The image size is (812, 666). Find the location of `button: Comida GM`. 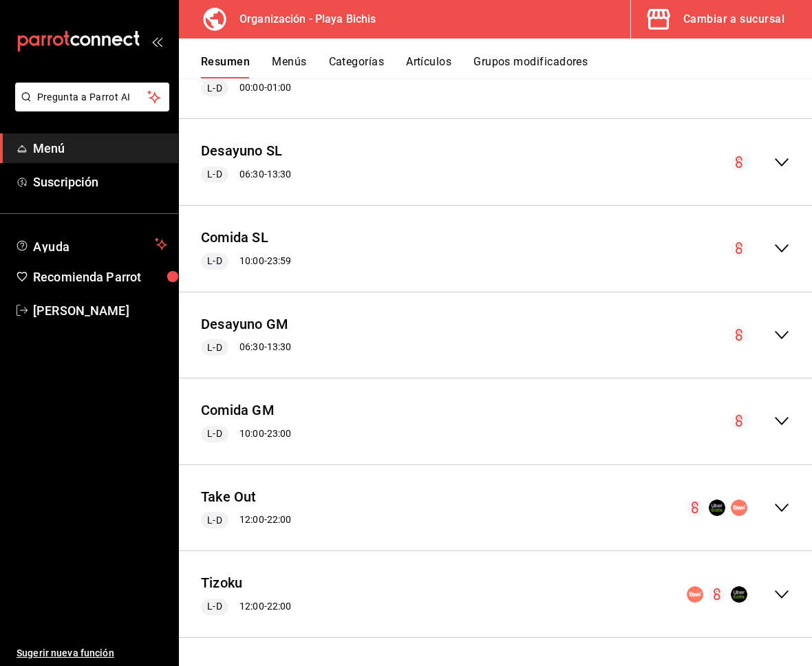

button: Comida GM is located at coordinates (237, 410).